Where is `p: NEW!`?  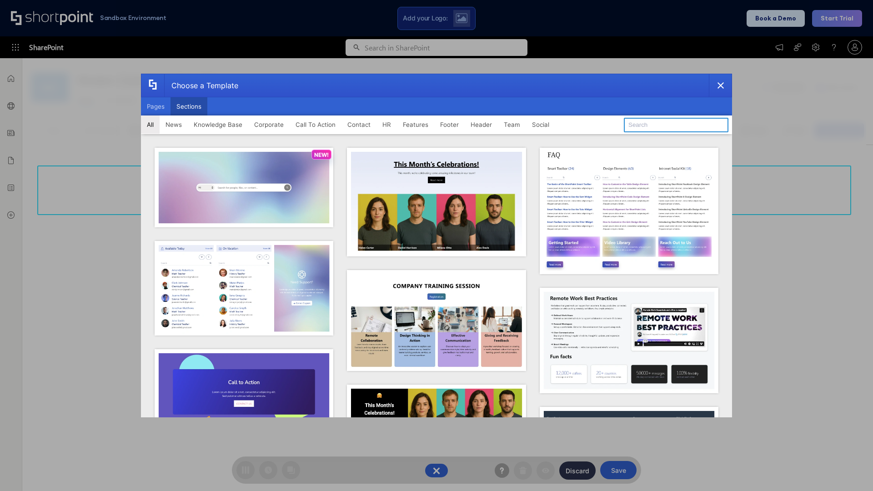 p: NEW! is located at coordinates (321, 155).